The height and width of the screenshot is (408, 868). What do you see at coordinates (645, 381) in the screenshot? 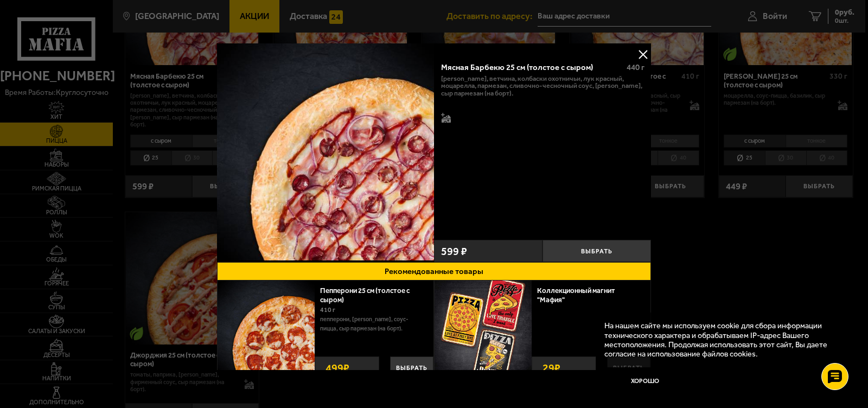
I see `button: Хорошо` at bounding box center [645, 381].